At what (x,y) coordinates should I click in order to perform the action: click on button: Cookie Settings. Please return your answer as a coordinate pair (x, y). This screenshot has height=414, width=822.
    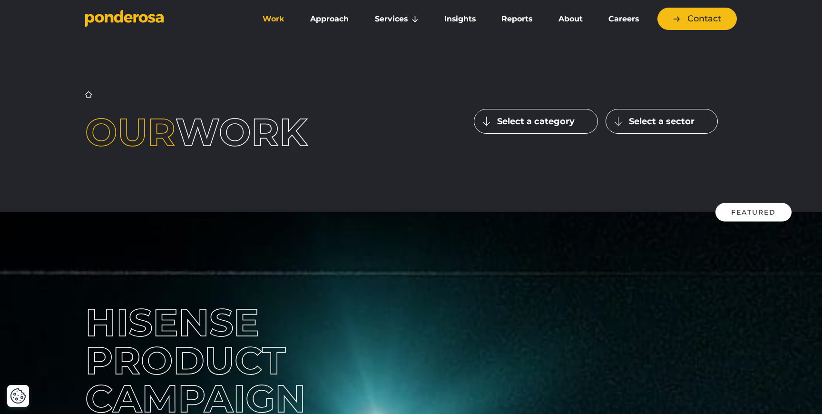
    Looking at the image, I should click on (18, 396).